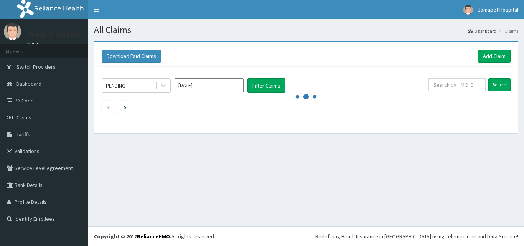 The height and width of the screenshot is (246, 524). Describe the element at coordinates (133, 236) in the screenshot. I see `strong: Copyright © 2017 .` at that location.